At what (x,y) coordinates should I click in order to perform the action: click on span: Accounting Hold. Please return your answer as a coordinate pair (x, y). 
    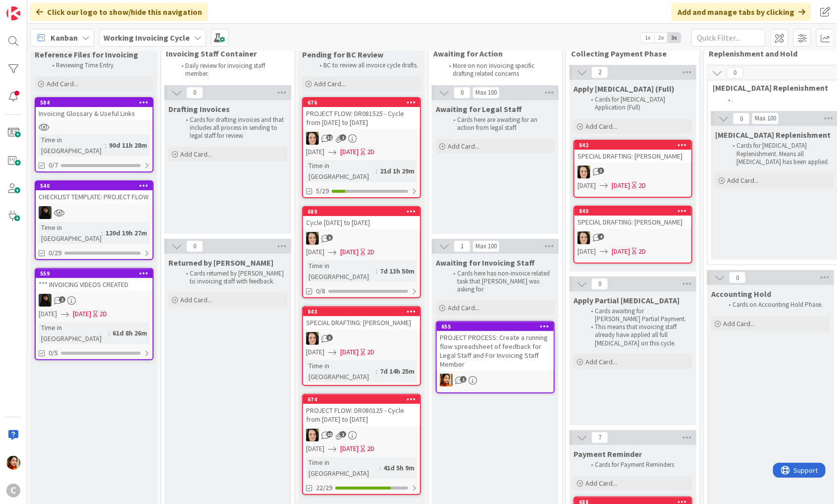
    Looking at the image, I should click on (741, 293).